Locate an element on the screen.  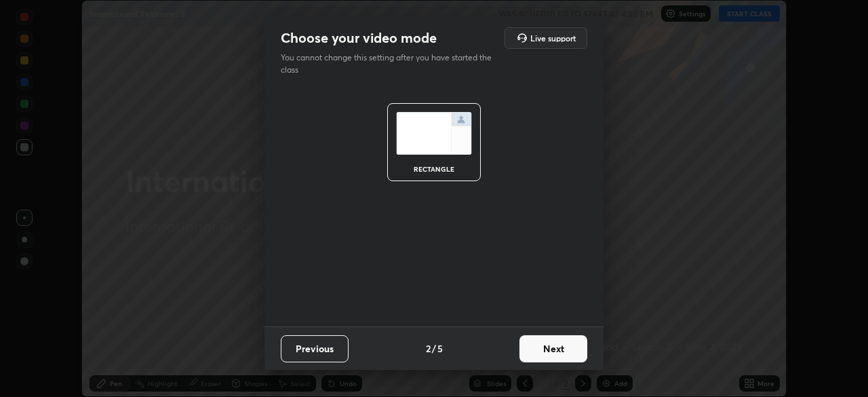
button: Next is located at coordinates (553, 349).